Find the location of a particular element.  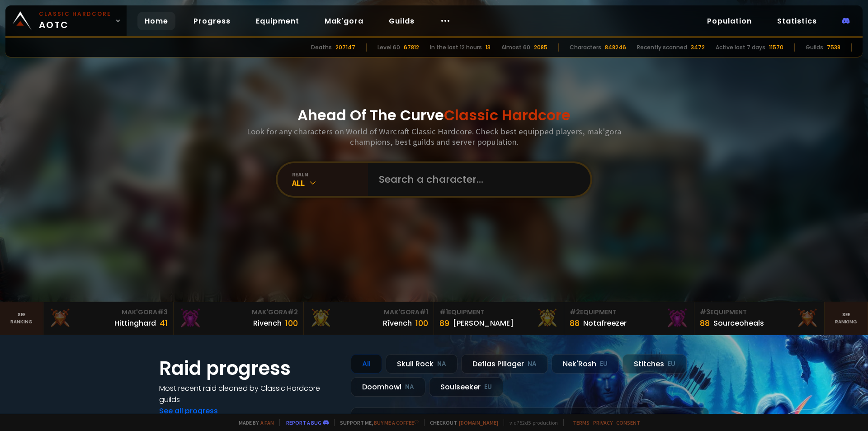

div: 13 is located at coordinates (487, 47).